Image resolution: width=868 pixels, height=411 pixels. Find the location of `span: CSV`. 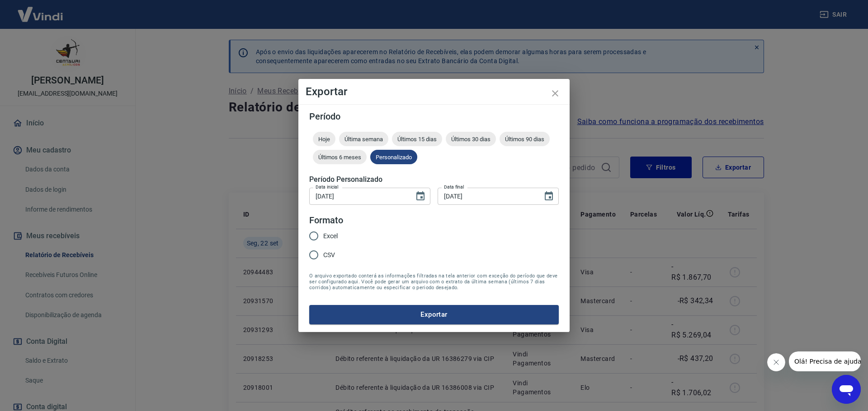

span: CSV is located at coordinates (329, 255).